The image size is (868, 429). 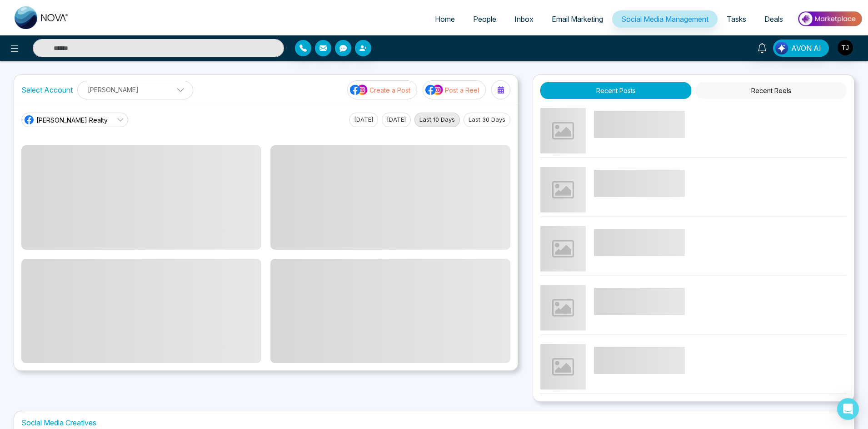 What do you see at coordinates (445, 19) in the screenshot?
I see `span: Home` at bounding box center [445, 19].